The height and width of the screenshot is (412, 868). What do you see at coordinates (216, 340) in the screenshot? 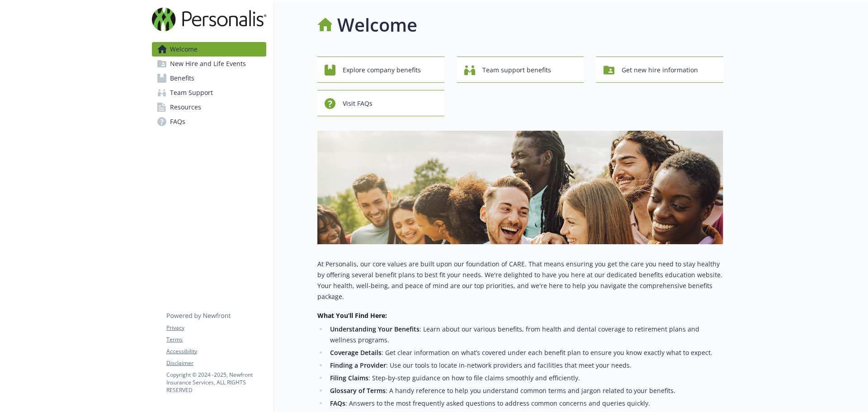
I see `a: Terms` at bounding box center [216, 340].